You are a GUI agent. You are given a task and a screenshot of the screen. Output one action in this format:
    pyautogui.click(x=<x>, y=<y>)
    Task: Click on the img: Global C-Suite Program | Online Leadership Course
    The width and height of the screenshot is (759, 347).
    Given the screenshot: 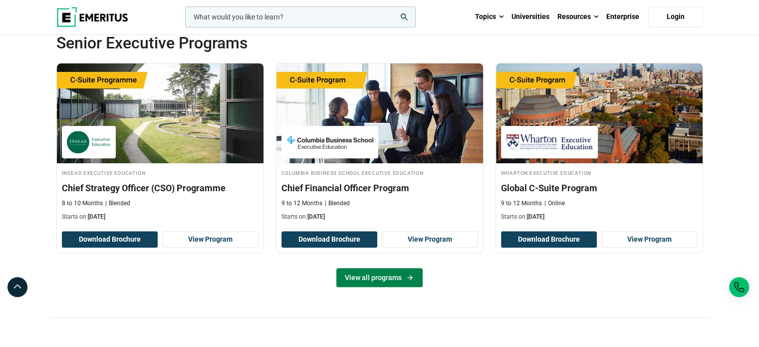 What is the action you would take?
    pyautogui.click(x=600, y=113)
    